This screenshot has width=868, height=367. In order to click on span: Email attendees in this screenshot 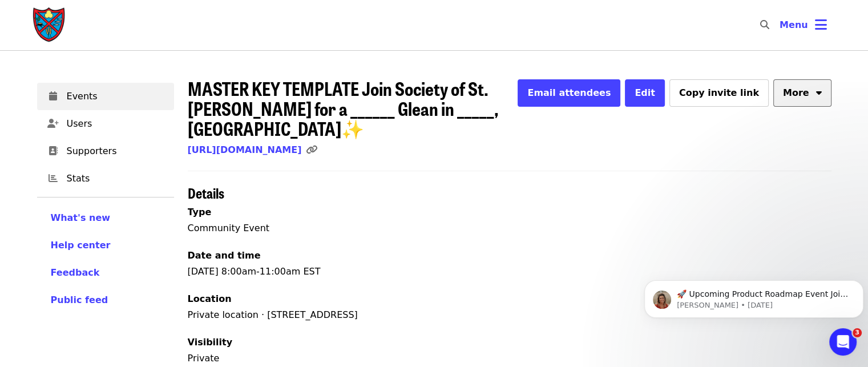, I will do `click(569, 93)`.